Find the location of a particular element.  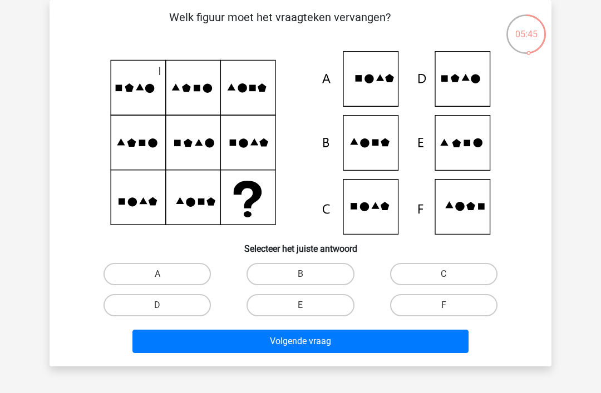

label: D is located at coordinates (157, 305).